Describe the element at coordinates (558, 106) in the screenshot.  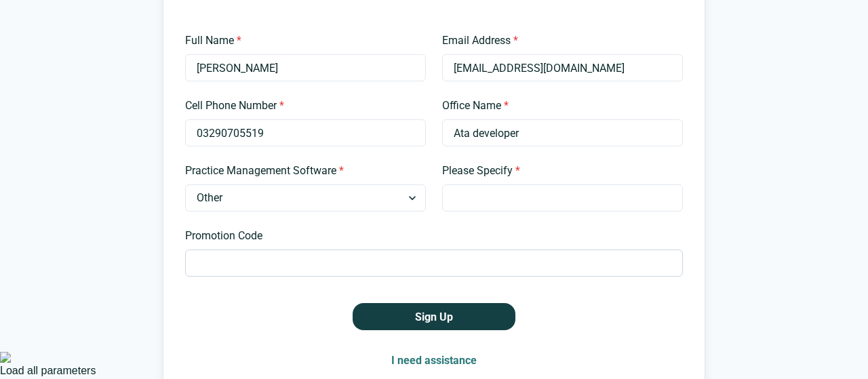
I see `label: Office Name` at that location.